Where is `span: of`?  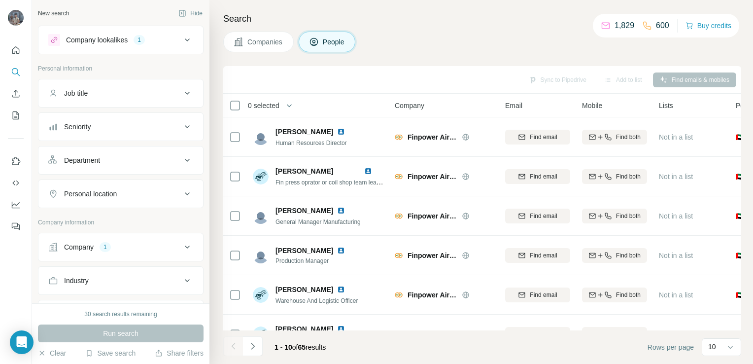 span: of is located at coordinates (295, 347).